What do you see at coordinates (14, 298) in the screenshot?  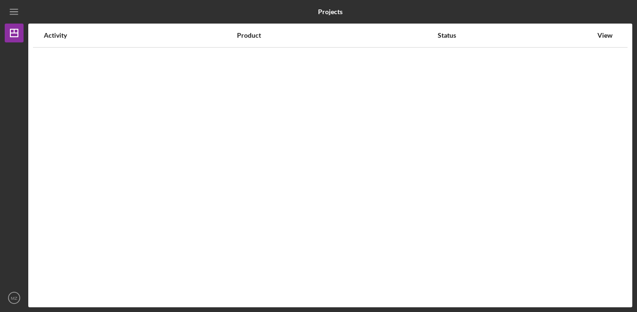 I see `button: MZ` at bounding box center [14, 298].